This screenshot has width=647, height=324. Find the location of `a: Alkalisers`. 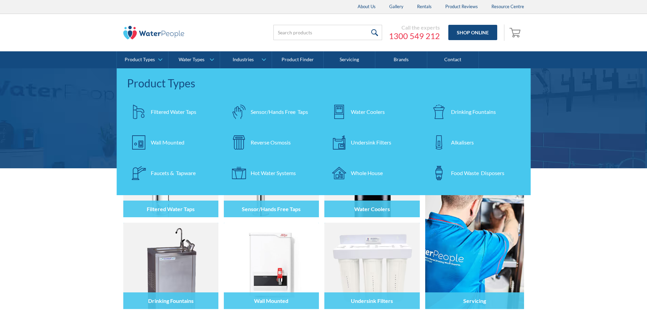

a: Alkalisers is located at coordinates (474, 142).